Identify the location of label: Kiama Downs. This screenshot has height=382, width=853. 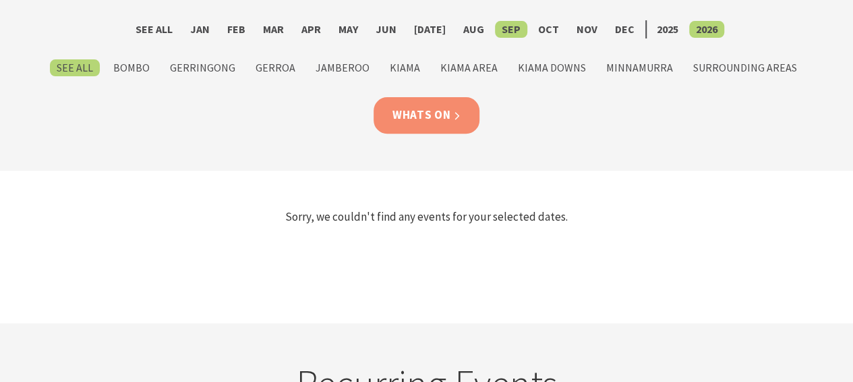
(552, 67).